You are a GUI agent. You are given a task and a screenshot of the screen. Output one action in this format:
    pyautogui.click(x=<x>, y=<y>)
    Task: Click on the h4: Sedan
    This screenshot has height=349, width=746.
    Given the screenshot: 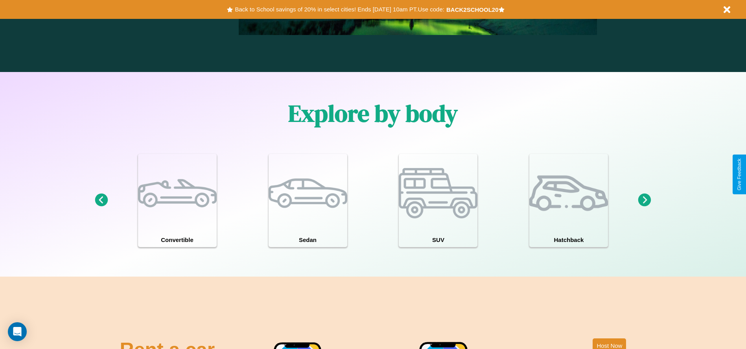 What is the action you would take?
    pyautogui.click(x=308, y=239)
    